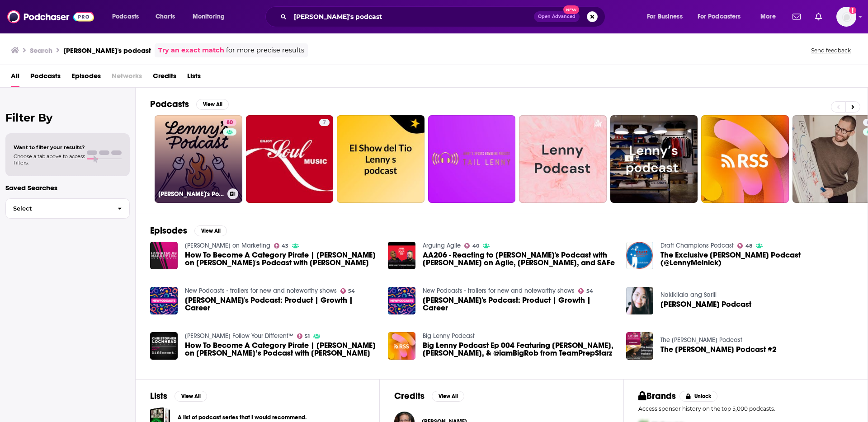 This screenshot has width=868, height=422. I want to click on h2: Brands, so click(657, 396).